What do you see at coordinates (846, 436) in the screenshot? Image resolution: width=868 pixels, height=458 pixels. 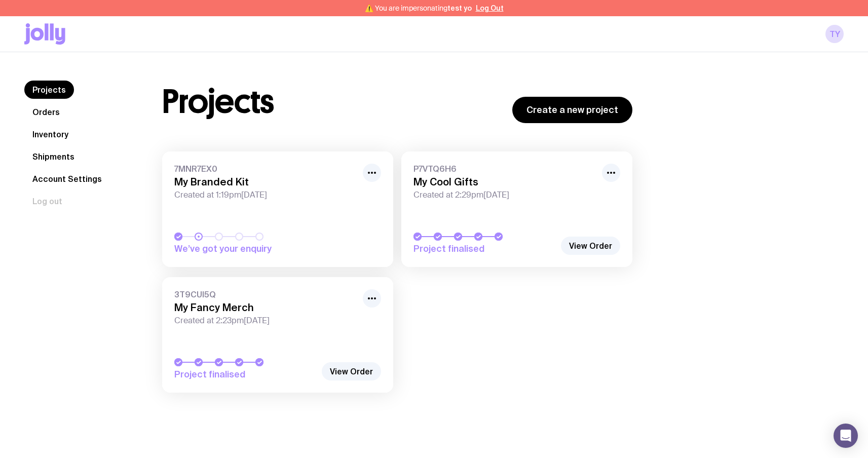 I see `div: Open Intercom Messenger` at bounding box center [846, 436].